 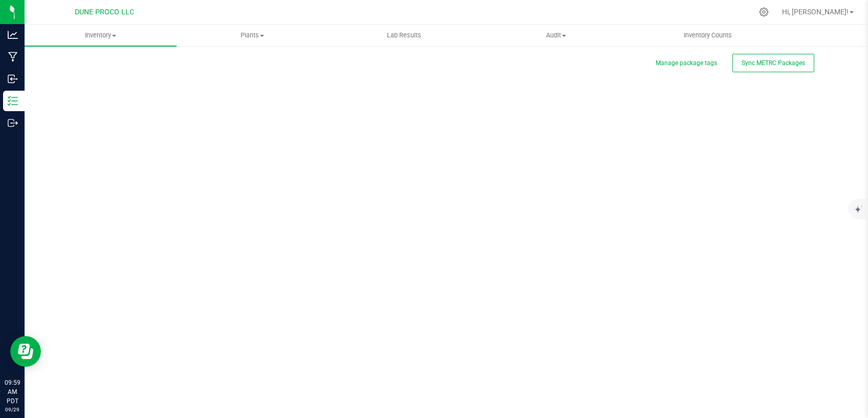 I want to click on a: Inventory Counts, so click(x=708, y=35).